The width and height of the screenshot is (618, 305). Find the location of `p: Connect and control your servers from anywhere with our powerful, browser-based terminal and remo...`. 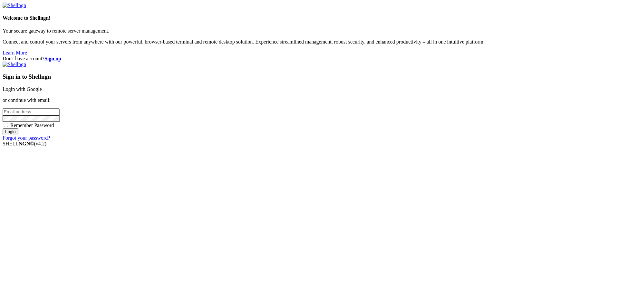

p: Connect and control your servers from anywhere with our powerful, browser-based terminal and remo... is located at coordinates (309, 42).